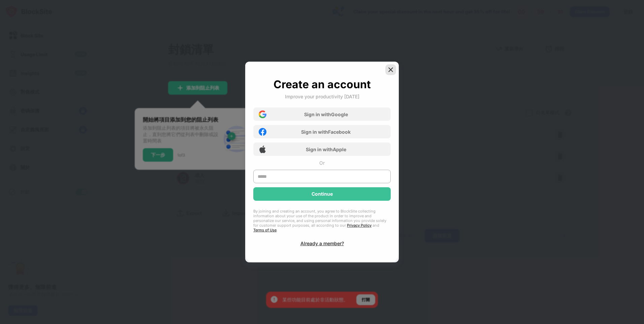 The width and height of the screenshot is (644, 324). What do you see at coordinates (263, 115) in the screenshot?
I see `img: google-icon.png` at bounding box center [263, 115].